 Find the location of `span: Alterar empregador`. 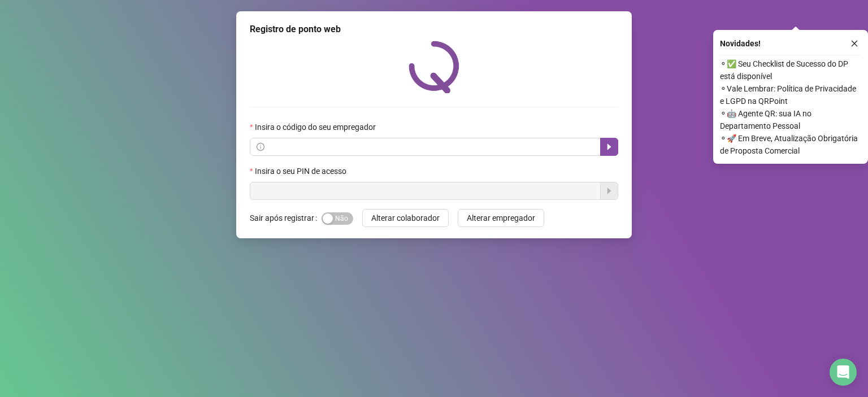

span: Alterar empregador is located at coordinates (501, 218).